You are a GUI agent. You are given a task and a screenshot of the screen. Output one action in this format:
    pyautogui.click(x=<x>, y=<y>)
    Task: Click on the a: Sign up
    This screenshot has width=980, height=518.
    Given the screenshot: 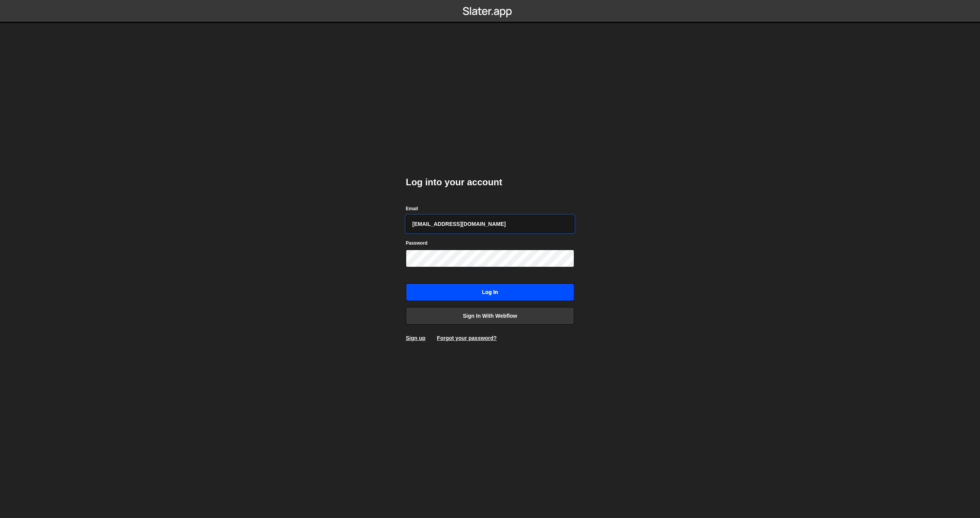 What is the action you would take?
    pyautogui.click(x=415, y=338)
    